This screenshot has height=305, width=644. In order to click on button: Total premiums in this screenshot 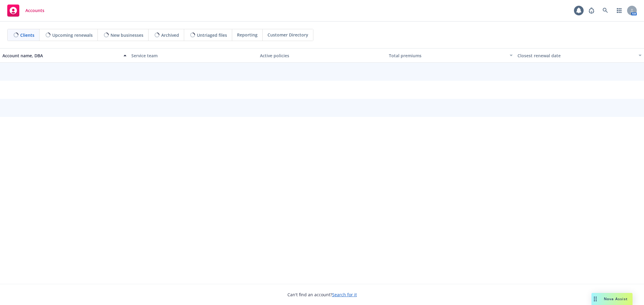, I will do `click(451, 55)`.